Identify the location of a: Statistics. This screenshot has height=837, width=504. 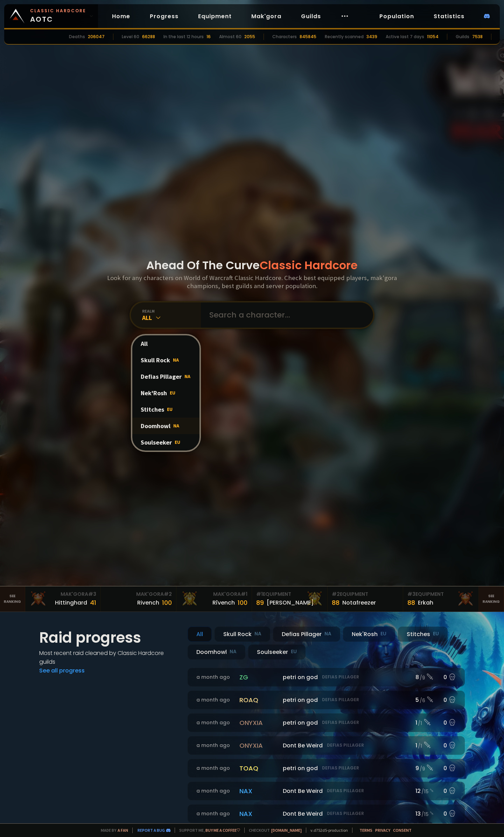
(449, 16).